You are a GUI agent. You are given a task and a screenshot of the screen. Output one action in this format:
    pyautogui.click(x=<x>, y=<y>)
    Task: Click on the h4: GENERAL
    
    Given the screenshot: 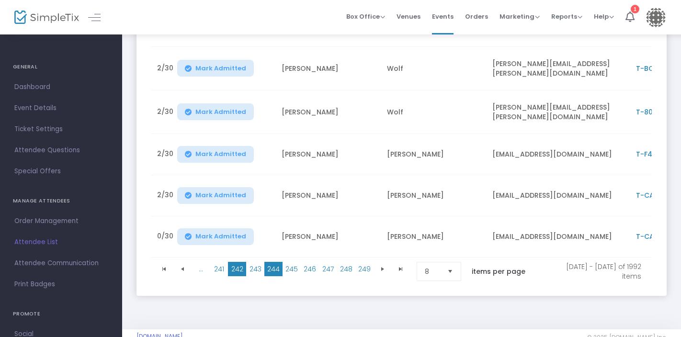 What is the action you would take?
    pyautogui.click(x=61, y=67)
    